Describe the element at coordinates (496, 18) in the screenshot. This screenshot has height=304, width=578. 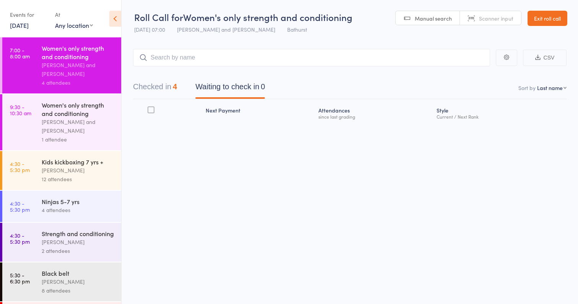
I see `span: Scanner input` at that location.